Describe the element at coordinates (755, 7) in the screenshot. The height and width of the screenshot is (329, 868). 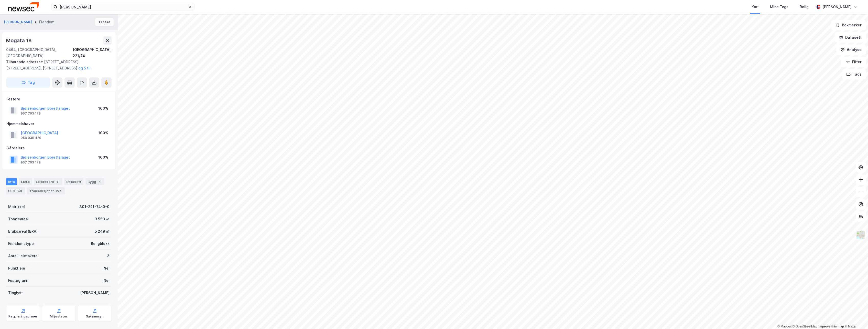
I see `div: Kart` at that location.